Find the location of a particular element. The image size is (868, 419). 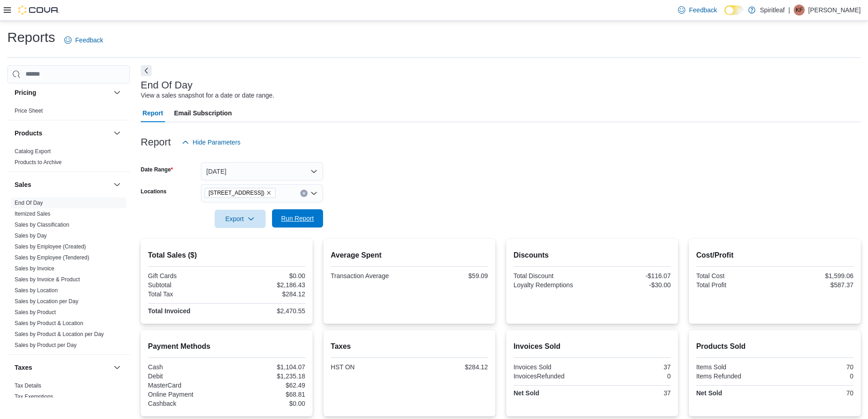

div: $59.09 is located at coordinates (449, 276).